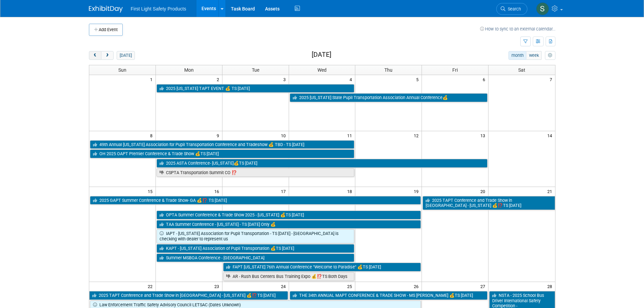 The height and width of the screenshot is (308, 644). Describe the element at coordinates (417, 286) in the screenshot. I see `span: 26` at that location.